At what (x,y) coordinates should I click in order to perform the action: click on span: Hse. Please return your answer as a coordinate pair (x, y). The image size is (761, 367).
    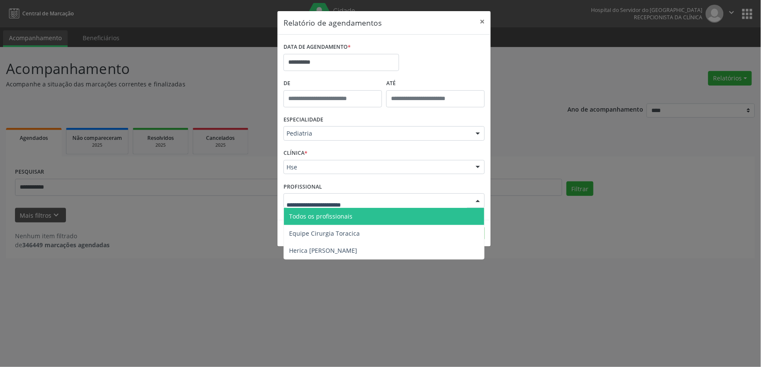
    Looking at the image, I should click on (377, 167).